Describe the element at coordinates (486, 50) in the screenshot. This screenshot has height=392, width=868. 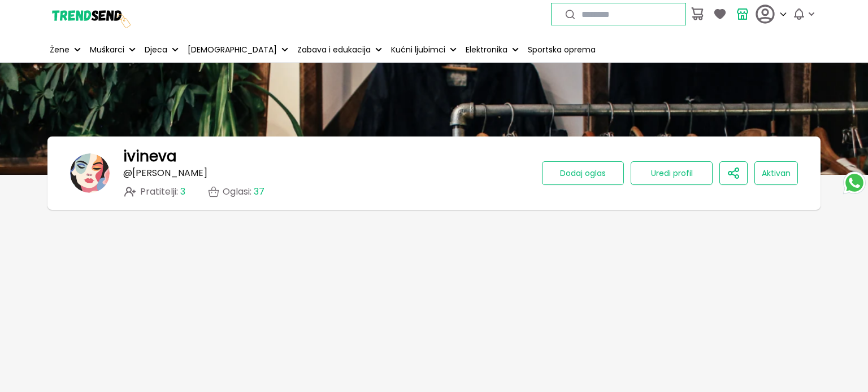
I see `p: Elektronika` at that location.